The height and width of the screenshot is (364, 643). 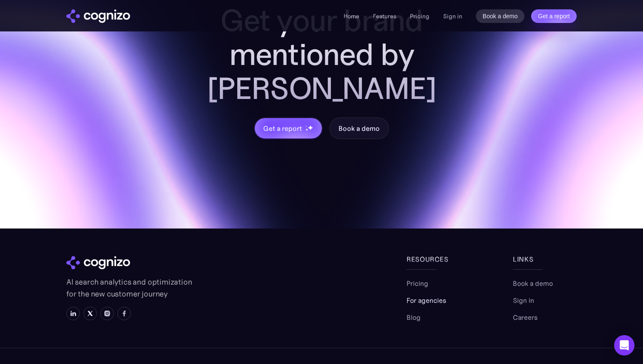 What do you see at coordinates (359, 128) in the screenshot?
I see `div: Book a demo` at bounding box center [359, 128].